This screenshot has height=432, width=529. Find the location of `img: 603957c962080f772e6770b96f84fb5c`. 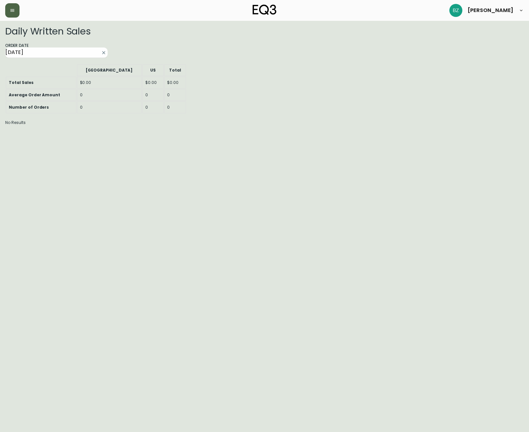

img: 603957c962080f772e6770b96f84fb5c is located at coordinates (456, 10).